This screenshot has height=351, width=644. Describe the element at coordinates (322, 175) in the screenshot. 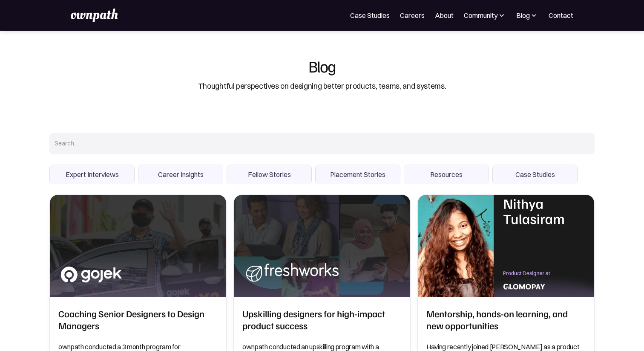

I see `div: carousel` at that location.